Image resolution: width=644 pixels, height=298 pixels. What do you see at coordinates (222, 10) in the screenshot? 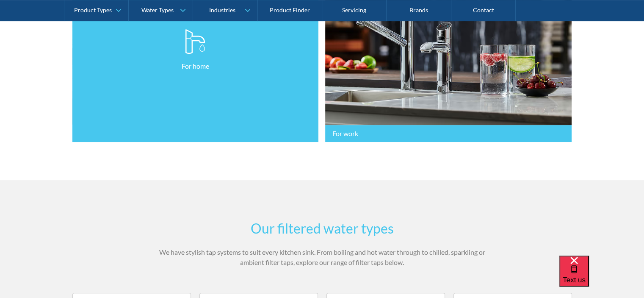
I see `div: Industries` at bounding box center [222, 10].